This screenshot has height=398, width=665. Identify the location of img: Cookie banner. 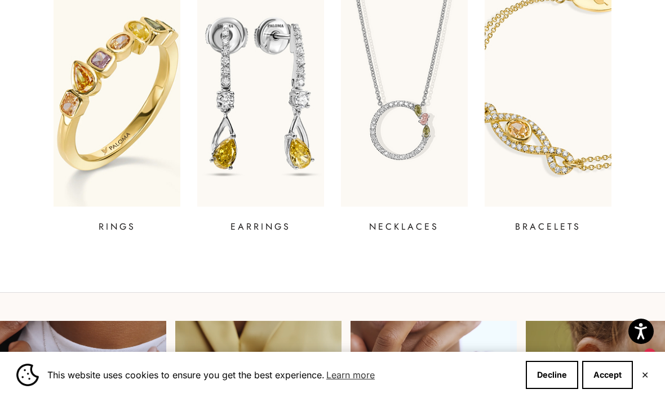
(28, 375).